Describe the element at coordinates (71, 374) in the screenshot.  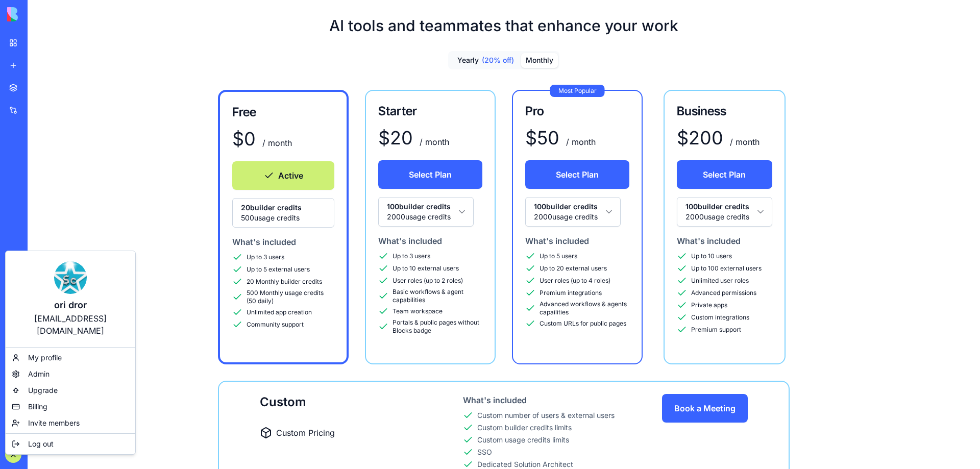
I see `a: Admin` at that location.